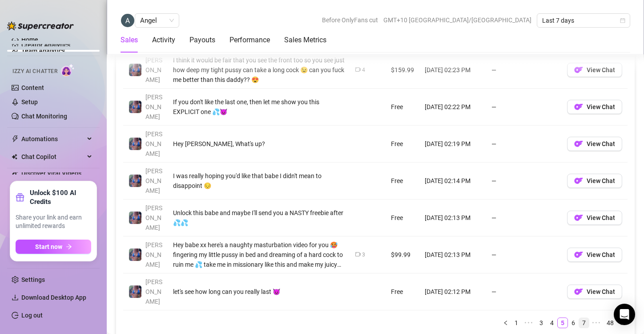 This screenshot has width=644, height=334. I want to click on a: Settings, so click(33, 279).